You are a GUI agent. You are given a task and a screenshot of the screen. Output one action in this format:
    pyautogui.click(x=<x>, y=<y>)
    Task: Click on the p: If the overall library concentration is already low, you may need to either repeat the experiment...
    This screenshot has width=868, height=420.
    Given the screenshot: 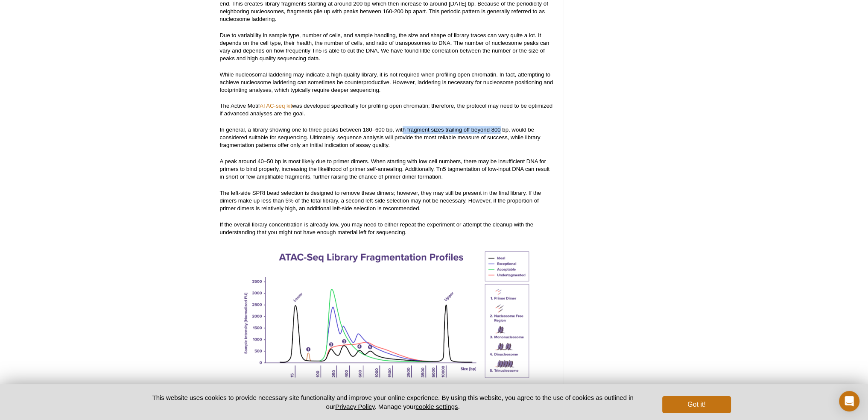 What is the action you would take?
    pyautogui.click(x=387, y=229)
    